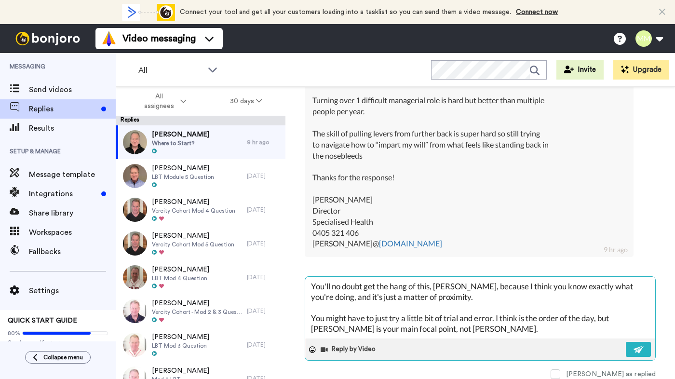 The image size is (675, 379). Describe the element at coordinates (135, 345) in the screenshot. I see `img: 824718a0-97a8-4925-a195-a87413380f76-thumb.jpg` at that location.